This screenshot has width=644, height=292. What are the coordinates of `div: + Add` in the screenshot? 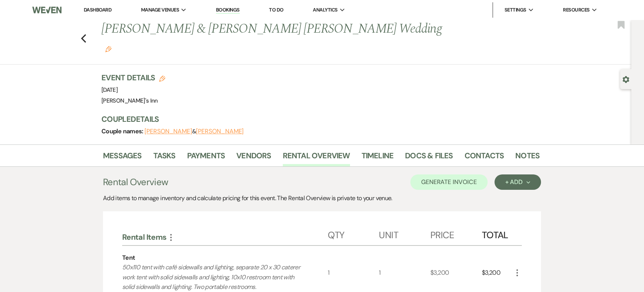 It's located at (518, 182).